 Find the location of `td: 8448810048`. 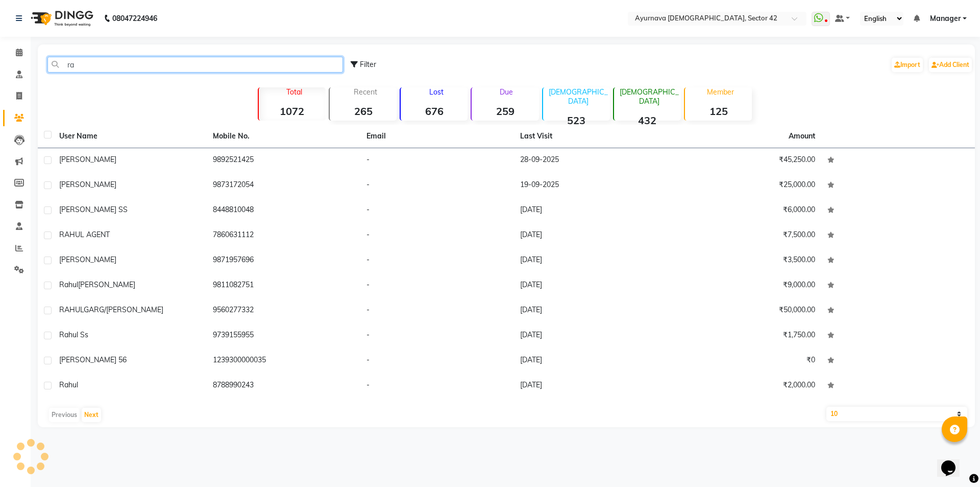

td: 8448810048 is located at coordinates (283, 210).